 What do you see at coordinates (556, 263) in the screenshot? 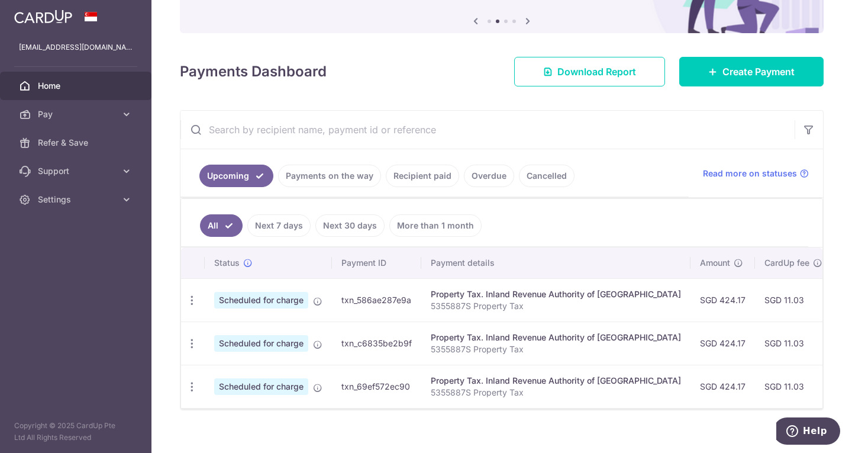
I see `th: Payment details` at bounding box center [556, 263].